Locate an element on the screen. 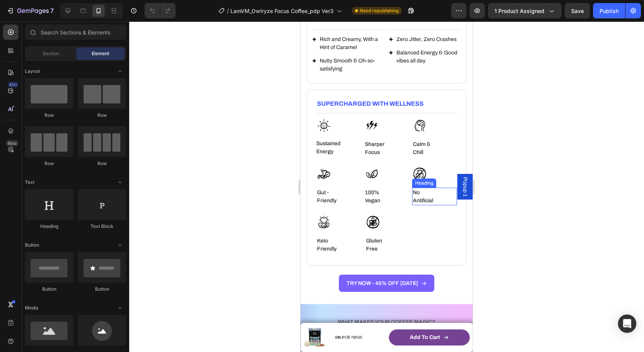 This screenshot has width=644, height=352. input: Search Sections & Elements is located at coordinates (75, 32).